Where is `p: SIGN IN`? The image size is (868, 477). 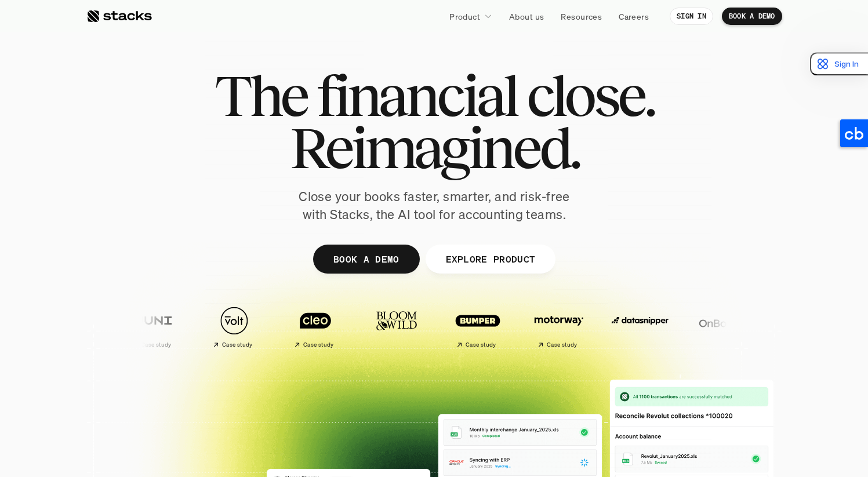 p: SIGN IN is located at coordinates (691, 16).